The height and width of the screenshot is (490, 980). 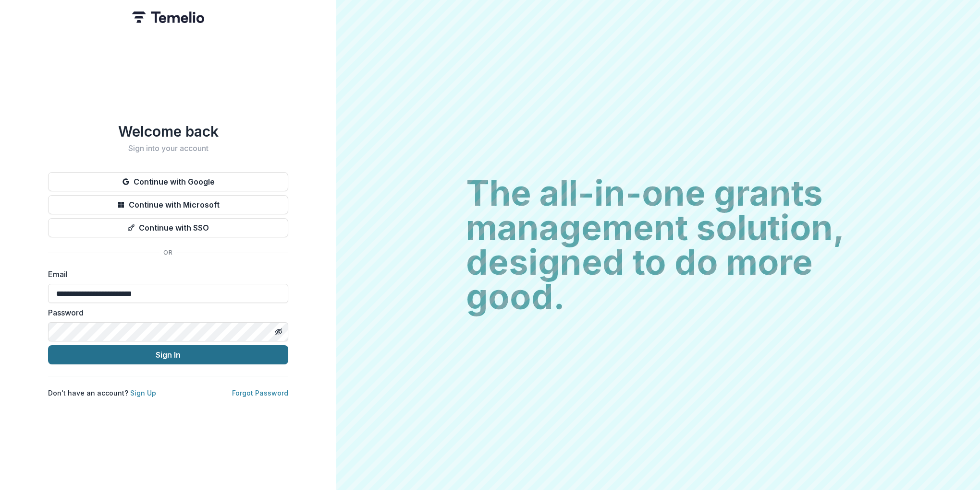 I want to click on h2: Sign into your account, so click(x=168, y=148).